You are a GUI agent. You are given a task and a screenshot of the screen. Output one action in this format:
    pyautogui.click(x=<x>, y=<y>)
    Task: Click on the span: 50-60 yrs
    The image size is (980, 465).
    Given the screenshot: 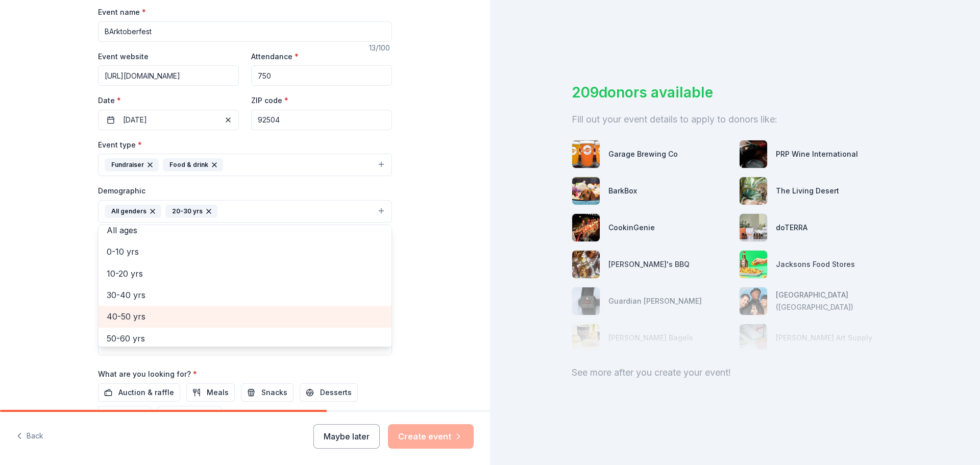 What is the action you would take?
    pyautogui.click(x=245, y=338)
    